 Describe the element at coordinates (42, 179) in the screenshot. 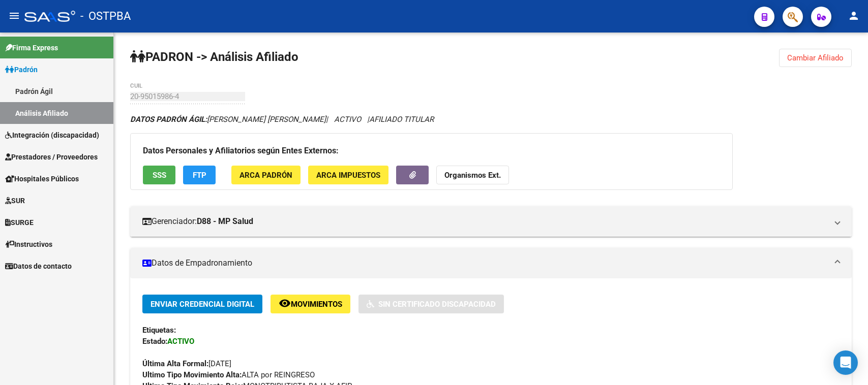

I see `span: Hospitales Públicos` at that location.